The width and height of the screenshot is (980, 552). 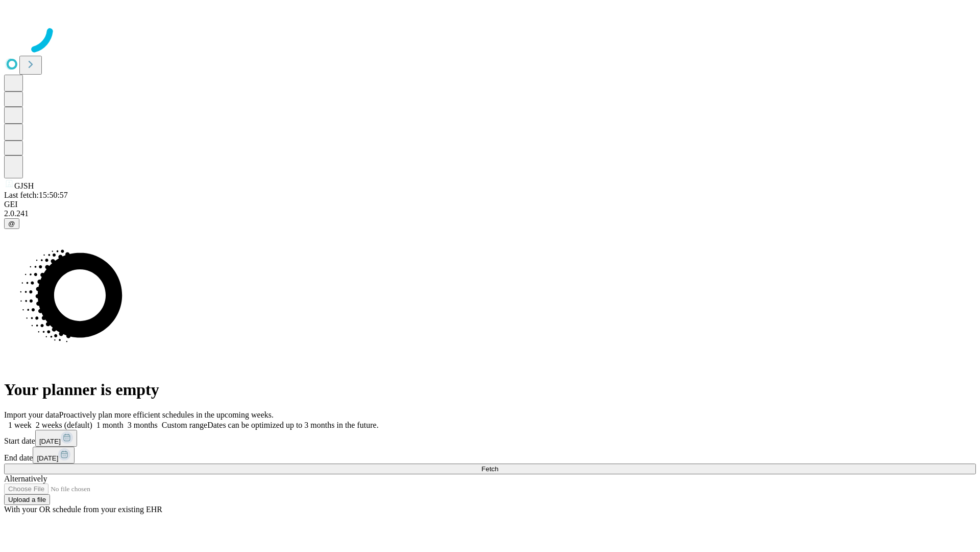 What do you see at coordinates (490, 214) in the screenshot?
I see `div: 2.0.241` at bounding box center [490, 214].